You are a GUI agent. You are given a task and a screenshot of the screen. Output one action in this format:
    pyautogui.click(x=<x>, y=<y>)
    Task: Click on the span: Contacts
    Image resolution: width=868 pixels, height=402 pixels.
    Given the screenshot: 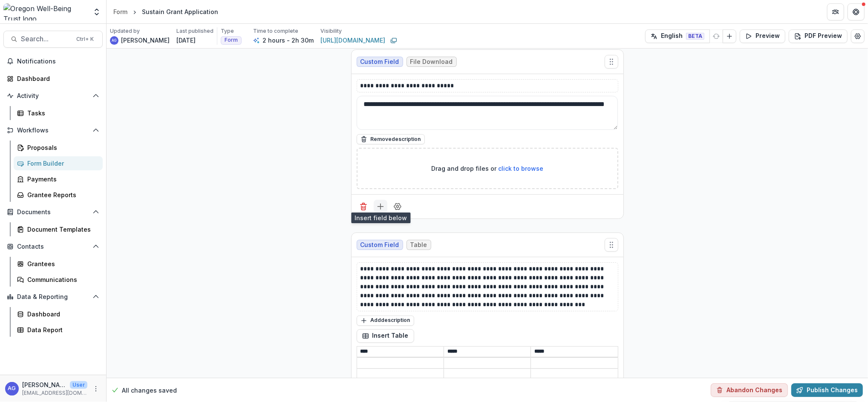 What is the action you would take?
    pyautogui.click(x=53, y=247)
    